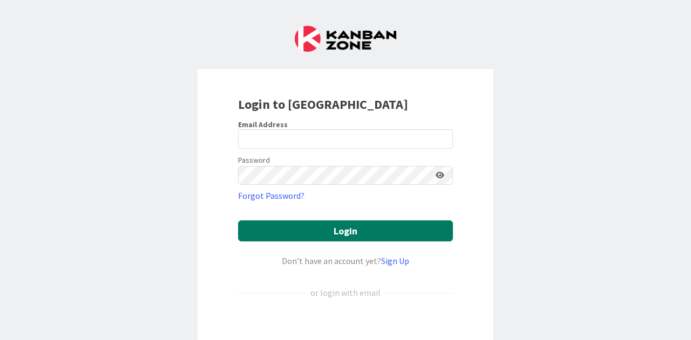 This screenshot has width=691, height=340. Describe the element at coordinates (345, 261) in the screenshot. I see `div: Don’t have an account yet?` at that location.